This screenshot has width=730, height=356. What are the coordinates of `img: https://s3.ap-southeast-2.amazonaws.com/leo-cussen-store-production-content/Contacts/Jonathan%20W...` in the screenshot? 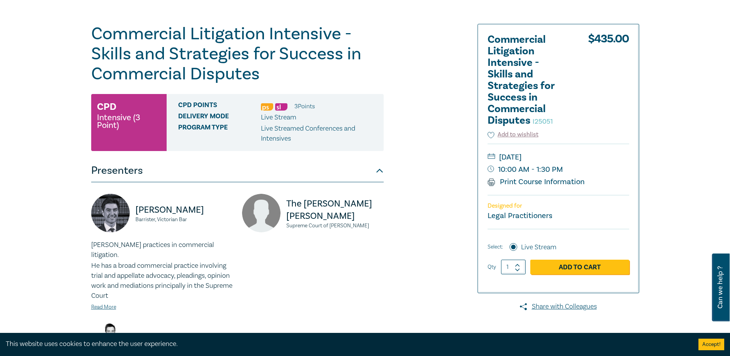 It's located at (110, 213).